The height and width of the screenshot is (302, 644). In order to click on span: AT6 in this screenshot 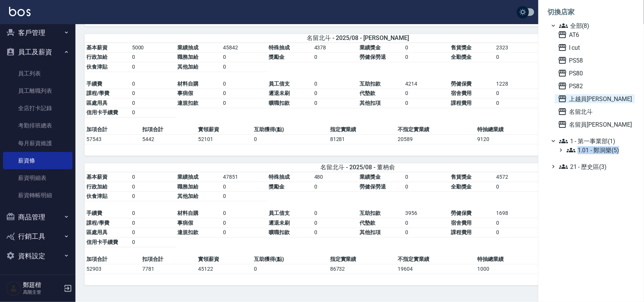, I will do `click(595, 35)`.